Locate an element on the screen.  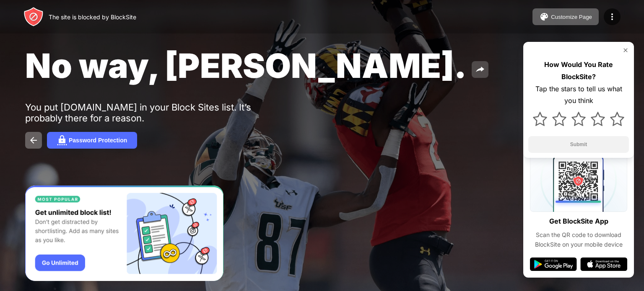
img: header-logo.svg is located at coordinates (34, 17).